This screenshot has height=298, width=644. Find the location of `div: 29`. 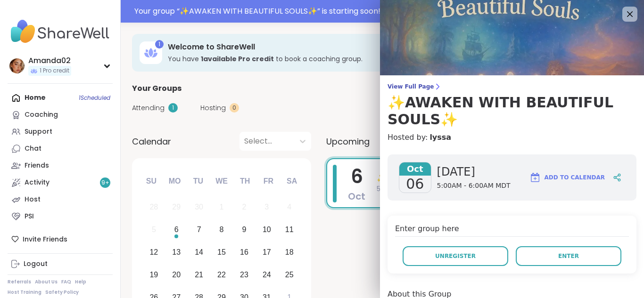

div: 29 is located at coordinates (176, 207).